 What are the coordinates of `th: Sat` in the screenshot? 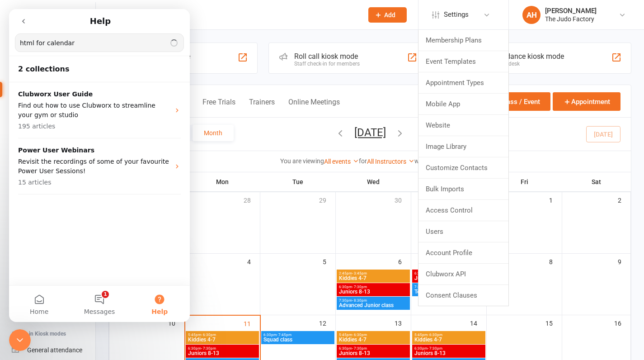 It's located at (597, 182).